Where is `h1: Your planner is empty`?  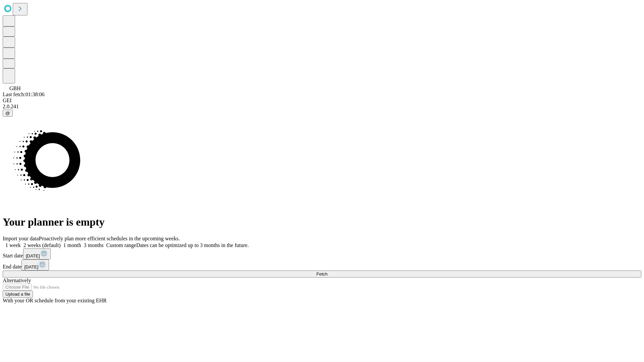 h1: Your planner is empty is located at coordinates (322, 222).